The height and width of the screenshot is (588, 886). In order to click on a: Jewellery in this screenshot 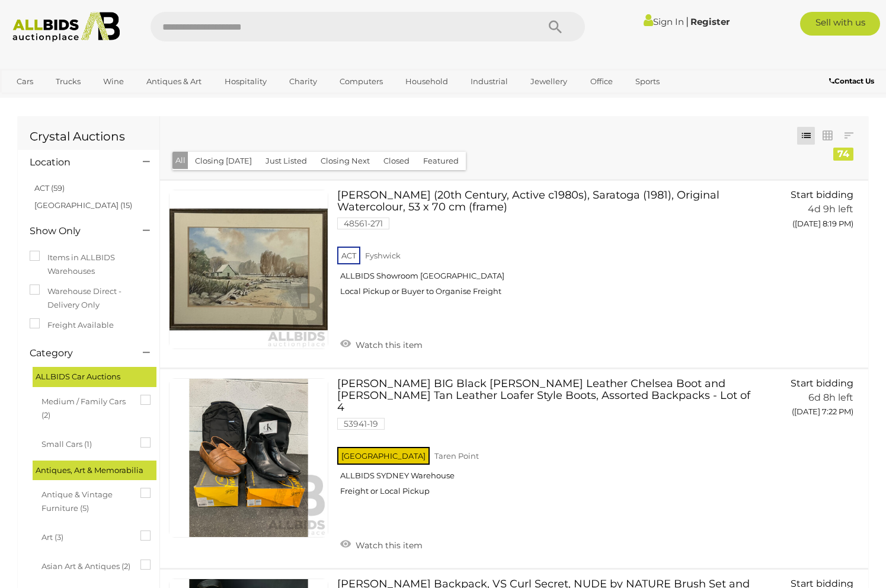, I will do `click(549, 81)`.